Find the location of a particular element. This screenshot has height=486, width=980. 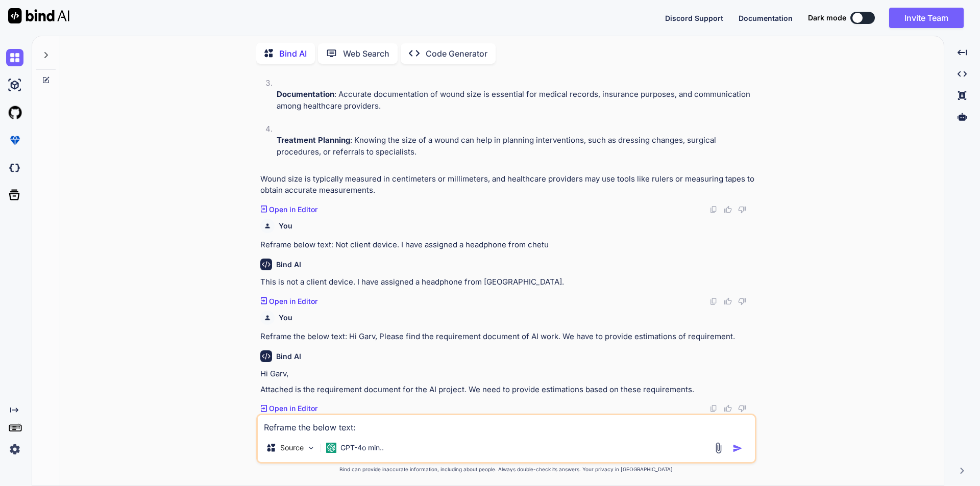

img: Pick Models is located at coordinates (311, 448).